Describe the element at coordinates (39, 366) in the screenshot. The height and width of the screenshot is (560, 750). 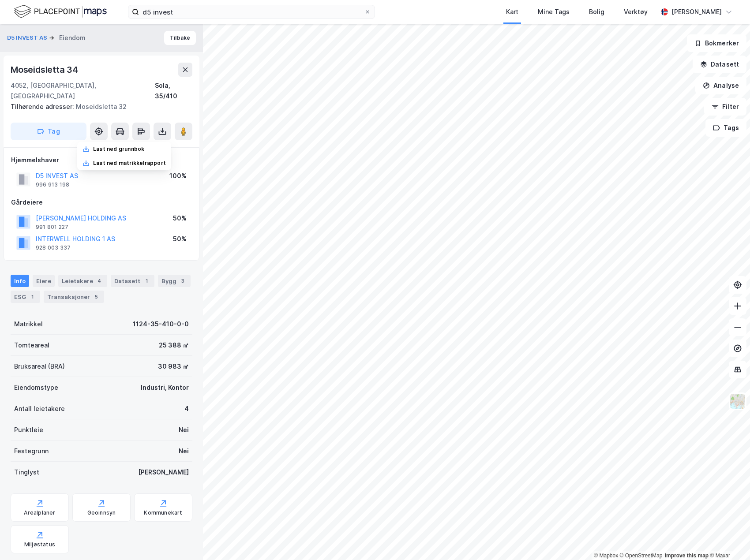
I see `div: Bruksareal (BRA)` at that location.